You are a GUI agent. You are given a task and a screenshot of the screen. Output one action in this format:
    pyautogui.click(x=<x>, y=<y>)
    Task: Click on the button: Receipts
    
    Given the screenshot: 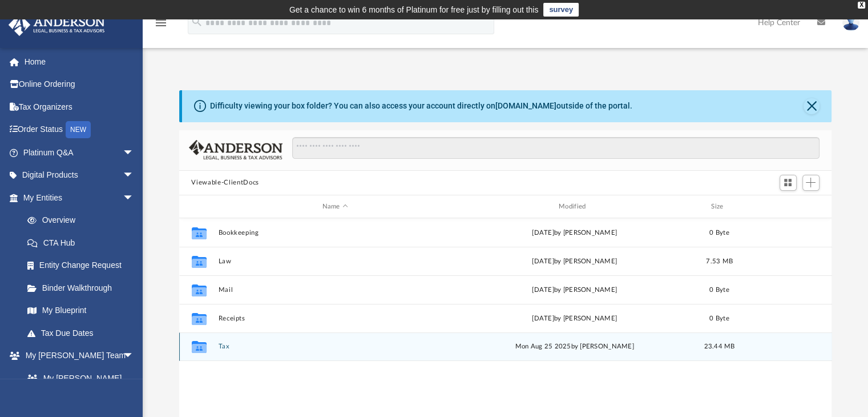 What is the action you would take?
    pyautogui.click(x=335, y=318)
    